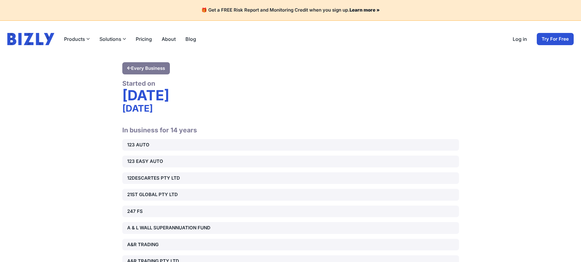 This screenshot has height=262, width=581. What do you see at coordinates (113, 39) in the screenshot?
I see `button: Solutions` at bounding box center [113, 39].